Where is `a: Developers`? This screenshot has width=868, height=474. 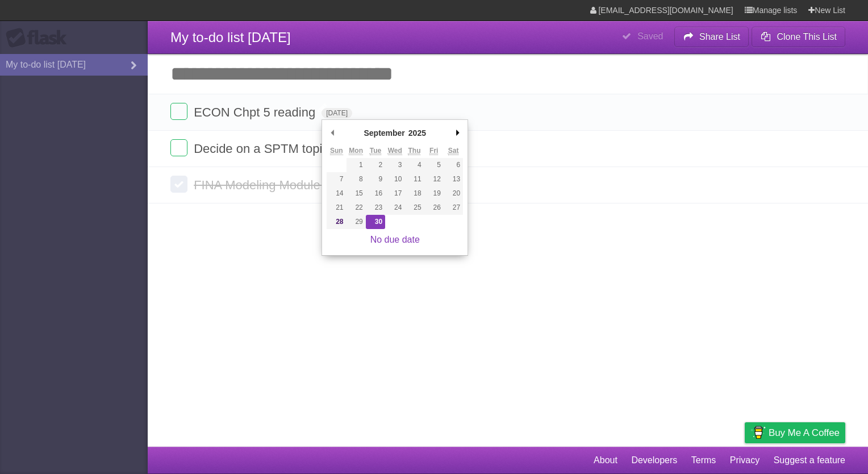 a: Developers is located at coordinates (654, 460).